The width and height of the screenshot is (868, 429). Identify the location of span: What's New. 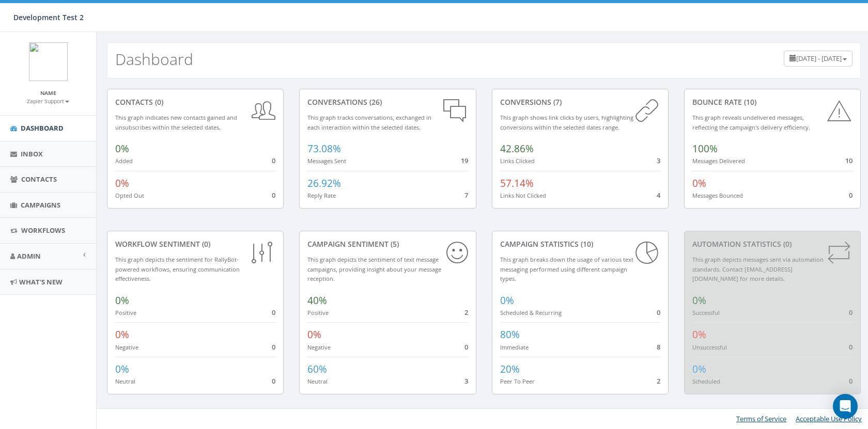
(41, 283).